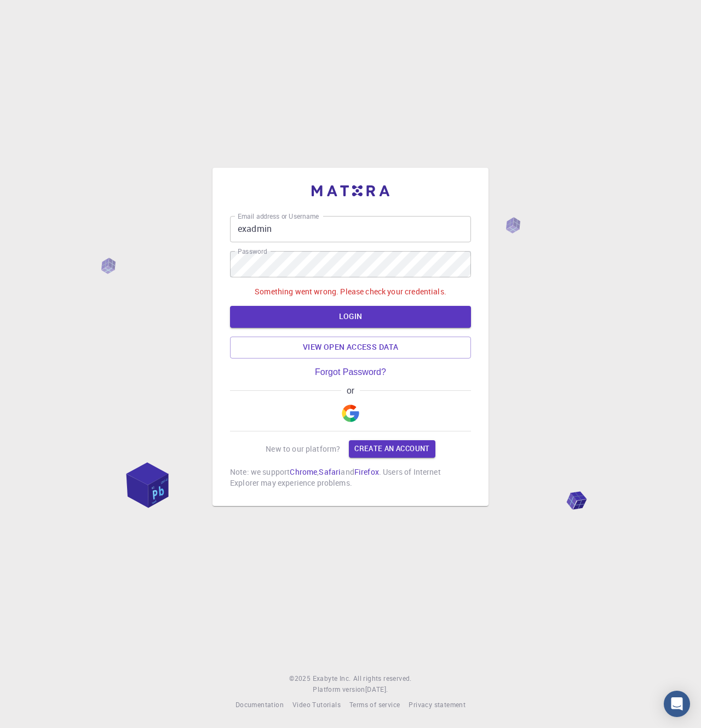 This screenshot has height=728, width=701. What do you see at coordinates (351, 348) in the screenshot?
I see `a: View open access data` at bounding box center [351, 348].